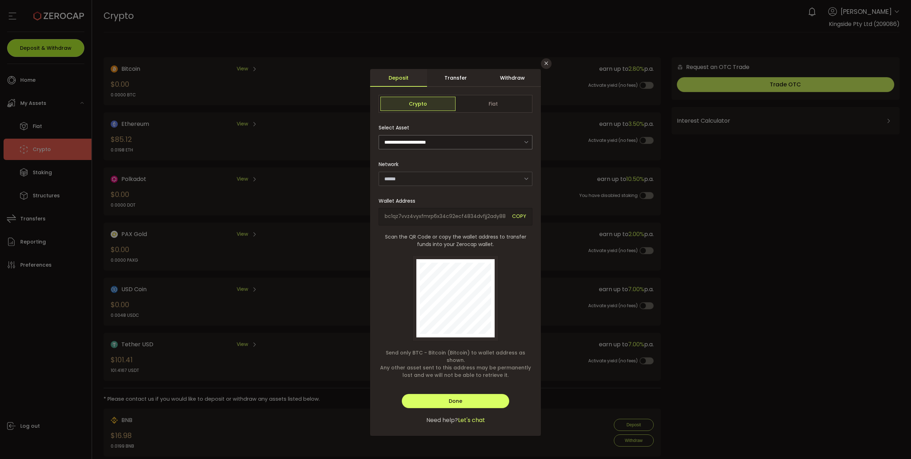 The image size is (911, 459). Describe the element at coordinates (399, 201) in the screenshot. I see `label: Wallet Address` at that location.